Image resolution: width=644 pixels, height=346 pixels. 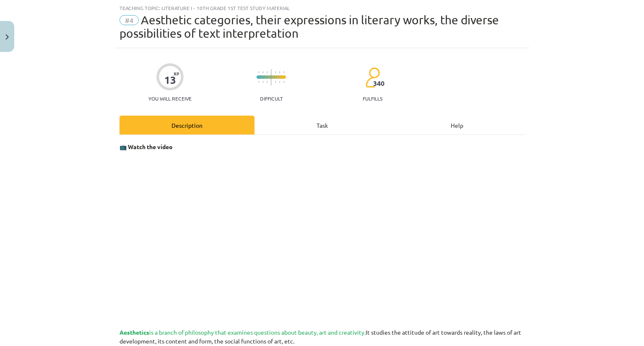 What do you see at coordinates (457, 125) in the screenshot?
I see `font: Help` at bounding box center [457, 125].